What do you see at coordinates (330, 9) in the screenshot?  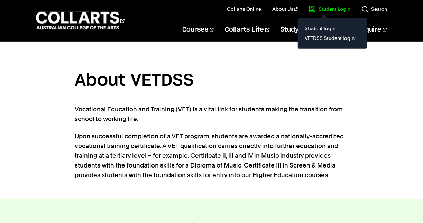 I see `a: Student Login` at bounding box center [330, 9].